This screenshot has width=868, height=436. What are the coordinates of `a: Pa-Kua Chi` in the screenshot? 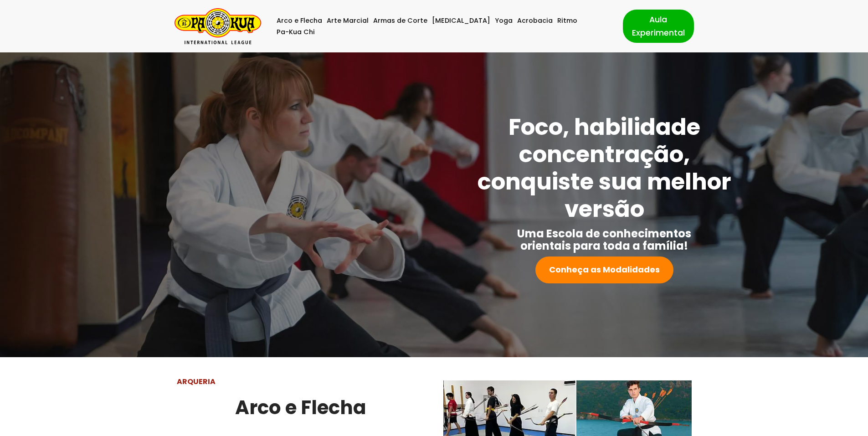 It's located at (296, 32).